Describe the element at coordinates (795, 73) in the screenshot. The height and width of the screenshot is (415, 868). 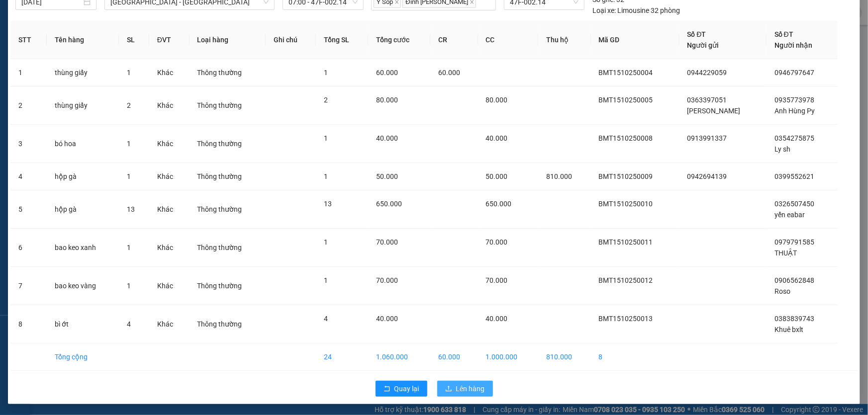
I see `span: 0946797647` at that location.